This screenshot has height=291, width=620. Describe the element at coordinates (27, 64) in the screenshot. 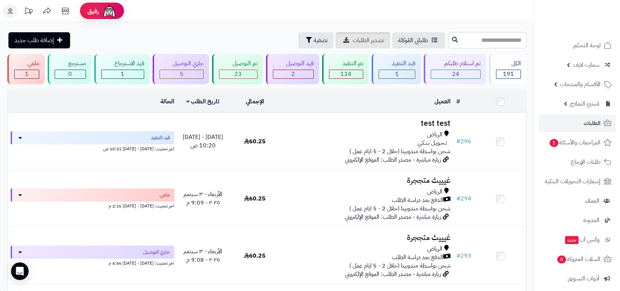

I see `div: ملغي` at that location.